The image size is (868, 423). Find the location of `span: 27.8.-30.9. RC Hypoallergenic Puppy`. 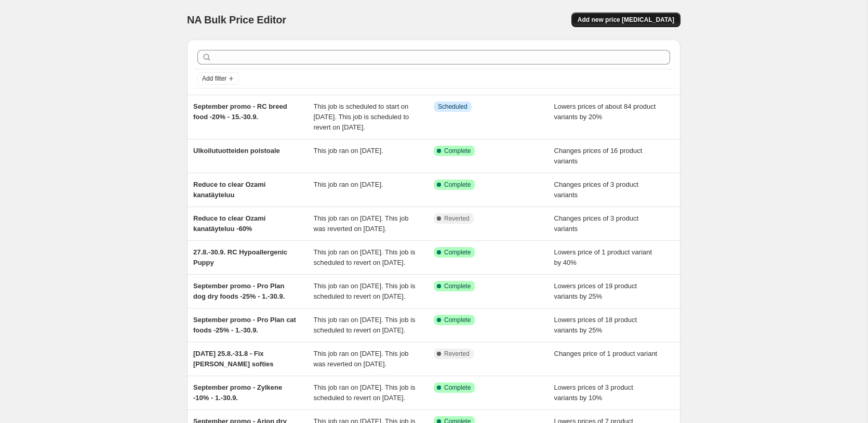

span: 27.8.-30.9. RC Hypoallergenic Puppy is located at coordinates (240, 257).